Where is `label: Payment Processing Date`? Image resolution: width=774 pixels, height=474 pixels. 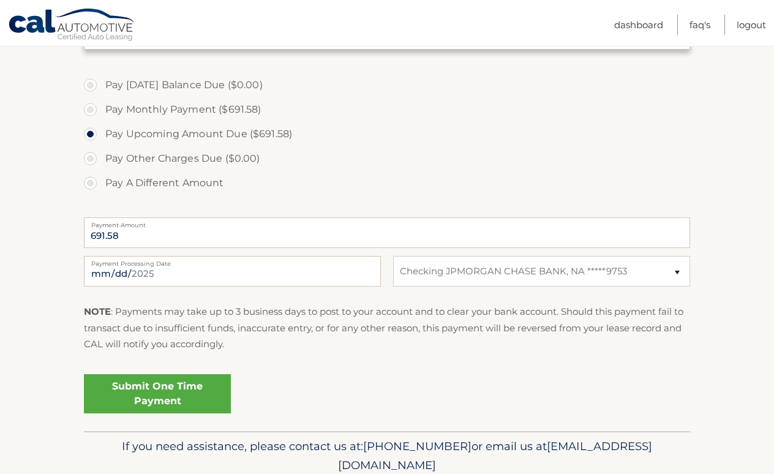 label: Payment Processing Date is located at coordinates (232, 261).